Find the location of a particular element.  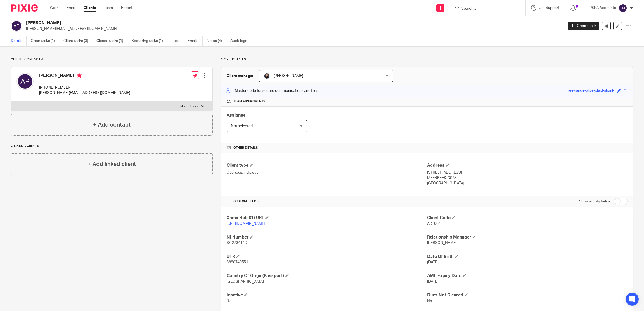

a: Files is located at coordinates (177, 41).